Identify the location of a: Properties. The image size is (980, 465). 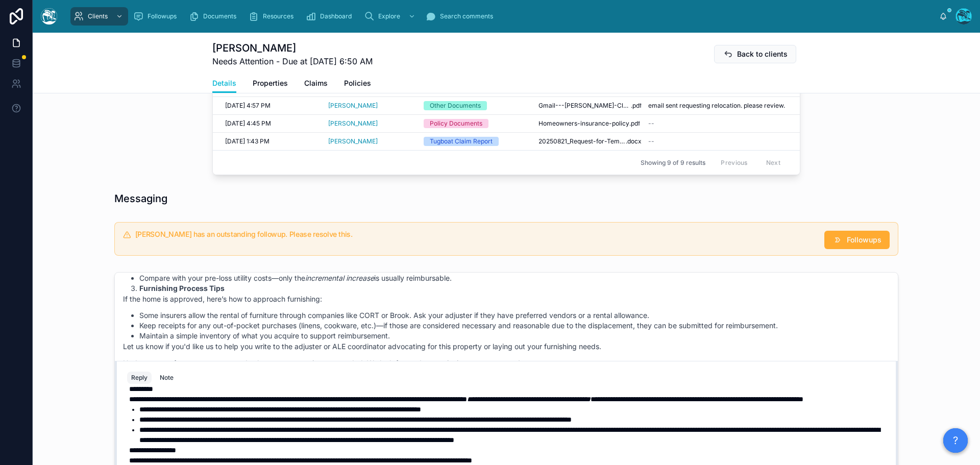
(270, 84).